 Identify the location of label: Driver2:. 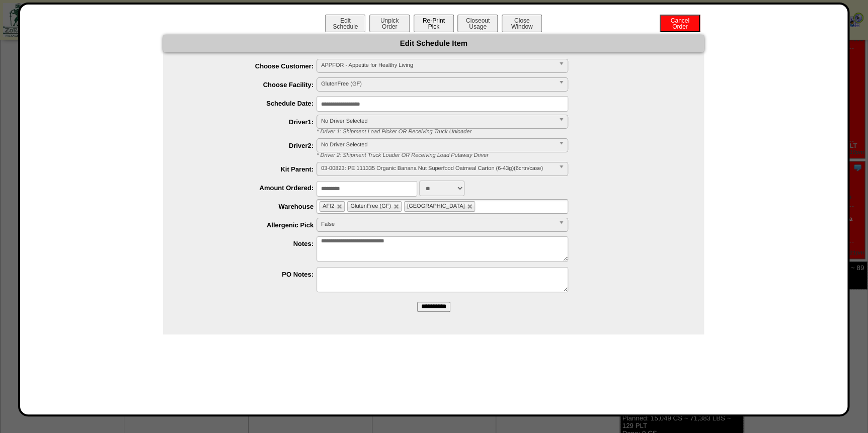
(249, 145).